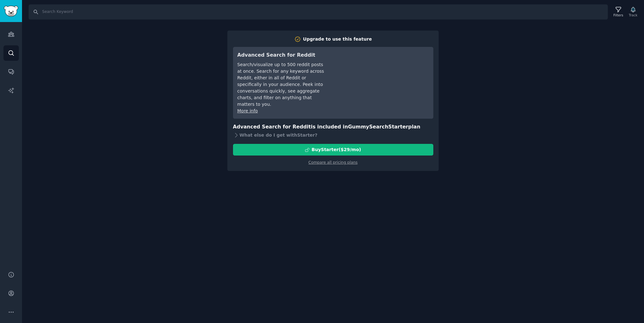 This screenshot has height=323, width=644. What do you see at coordinates (318, 12) in the screenshot?
I see `input: Search Keyword` at bounding box center [318, 12].